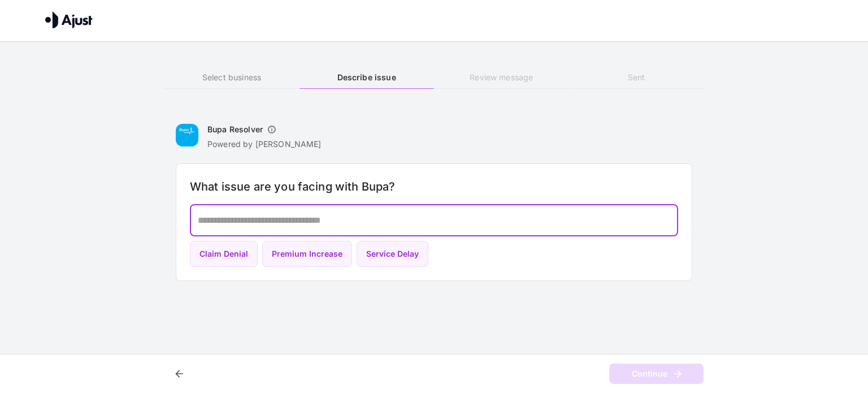  I want to click on h6: Select business, so click(232, 77).